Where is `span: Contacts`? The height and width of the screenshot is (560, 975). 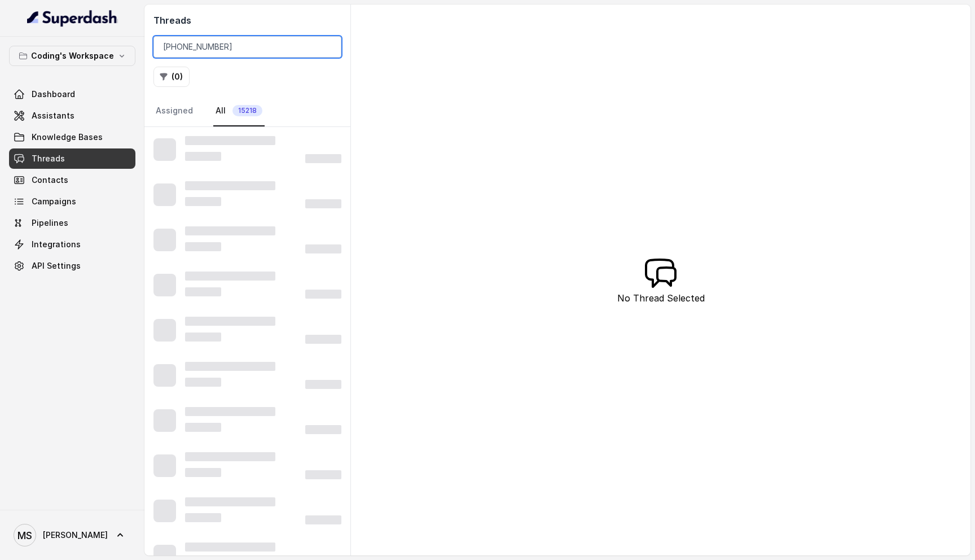 span: Contacts is located at coordinates (50, 180).